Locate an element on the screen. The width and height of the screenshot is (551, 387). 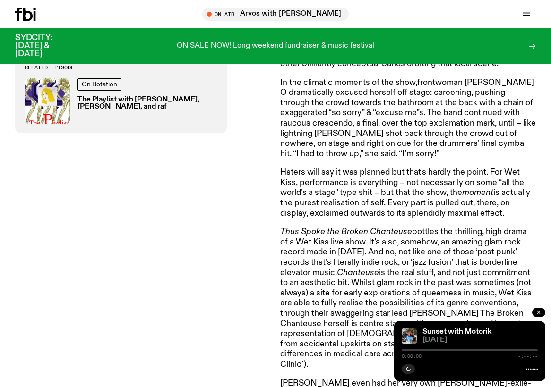
h3: Related Episode is located at coordinates (121, 68).